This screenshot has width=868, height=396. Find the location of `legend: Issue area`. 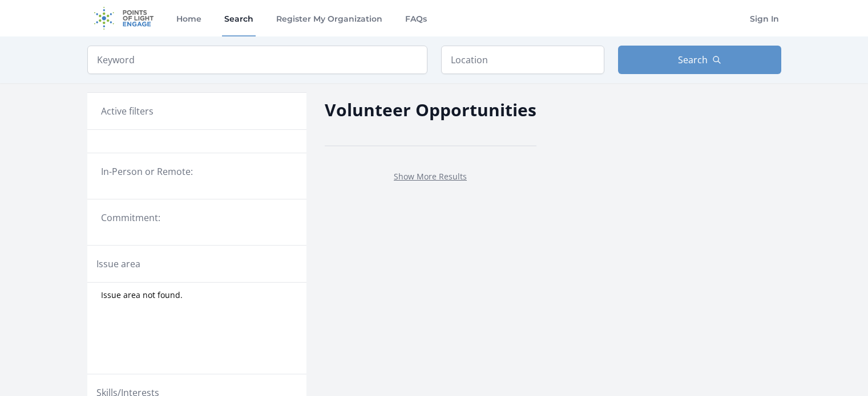

legend: Issue area is located at coordinates (118, 264).